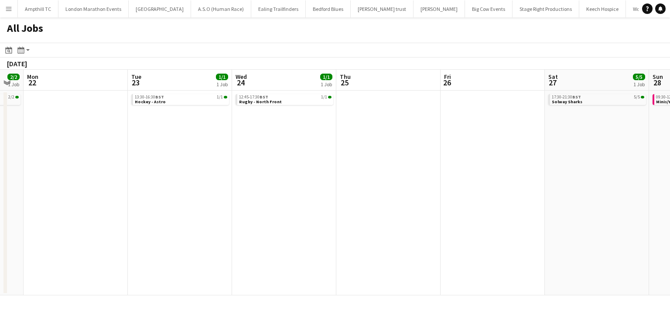  Describe the element at coordinates (221, 9) in the screenshot. I see `button: A.S.O (Human Race)` at that location.